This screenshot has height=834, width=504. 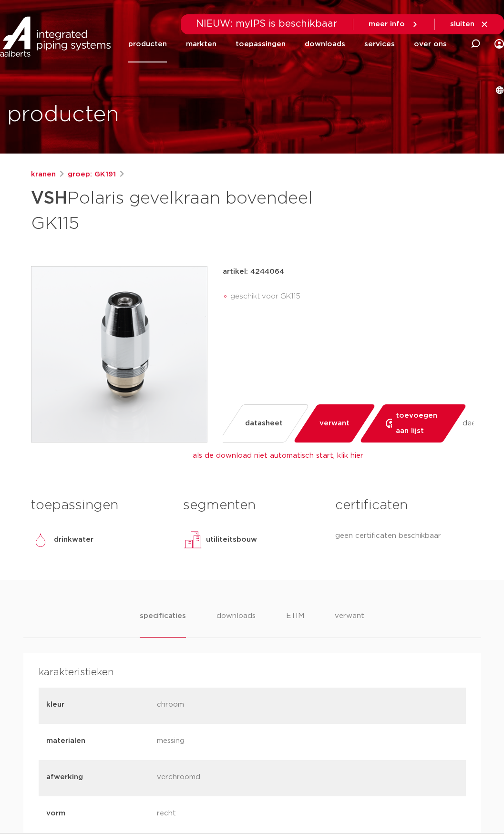 What do you see at coordinates (91, 174) in the screenshot?
I see `a: groep: GK191` at bounding box center [91, 174].